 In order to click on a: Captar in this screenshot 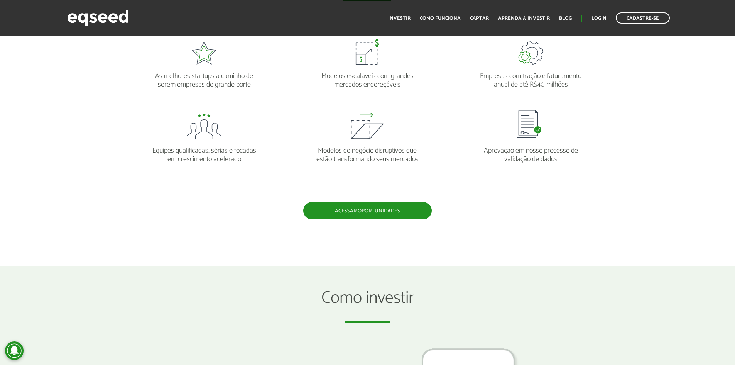, I will do `click(479, 18)`.